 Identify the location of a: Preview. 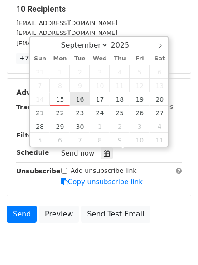
(59, 214).